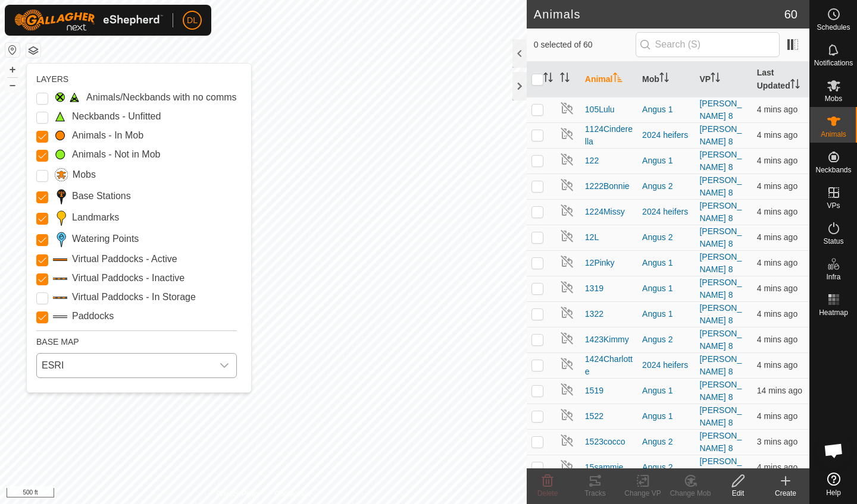 This screenshot has width=857, height=504. Describe the element at coordinates (833, 206) in the screenshot. I see `span: VPs` at that location.